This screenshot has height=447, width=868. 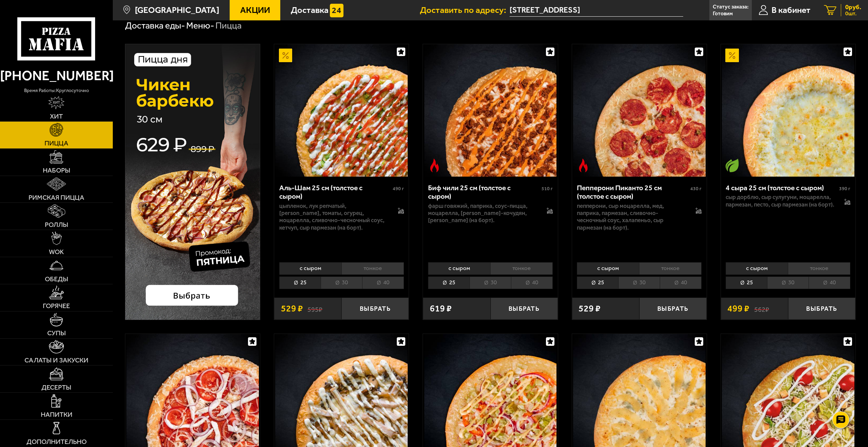 I want to click on a: Меню-, so click(x=200, y=25).